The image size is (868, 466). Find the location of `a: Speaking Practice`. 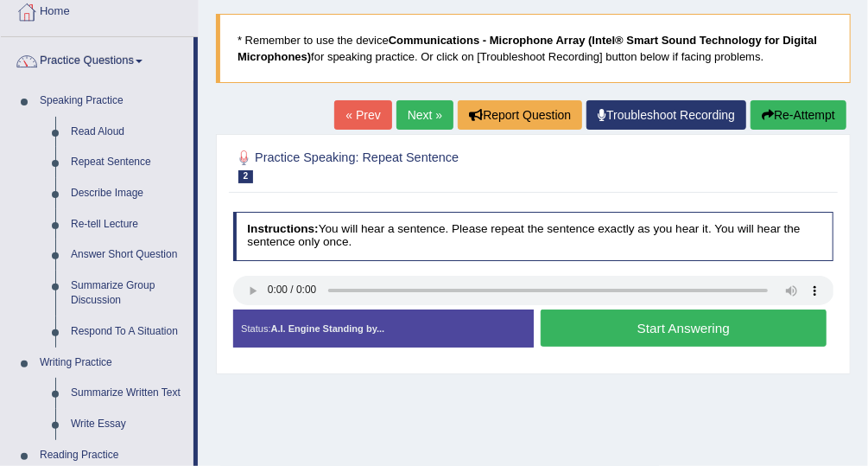

a: Speaking Practice is located at coordinates (112, 102).